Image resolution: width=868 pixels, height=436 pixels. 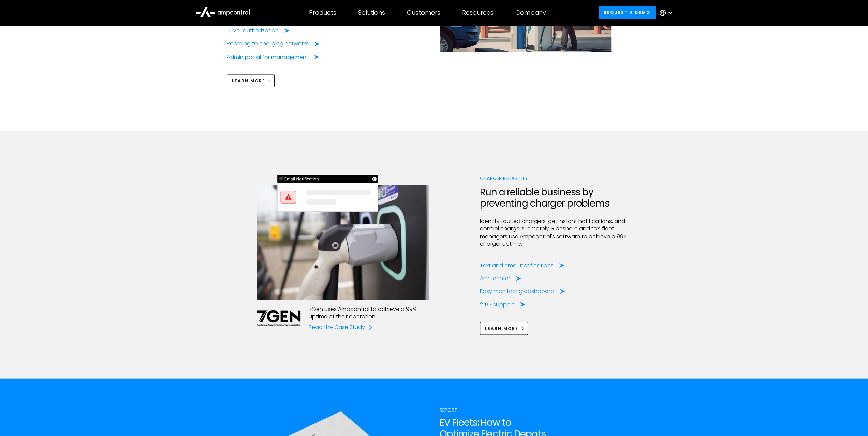 What do you see at coordinates (369, 313) in the screenshot?
I see `p: 7Gen uses Ampcontrol to achieve a 99% uptime of their operation` at bounding box center [369, 313].